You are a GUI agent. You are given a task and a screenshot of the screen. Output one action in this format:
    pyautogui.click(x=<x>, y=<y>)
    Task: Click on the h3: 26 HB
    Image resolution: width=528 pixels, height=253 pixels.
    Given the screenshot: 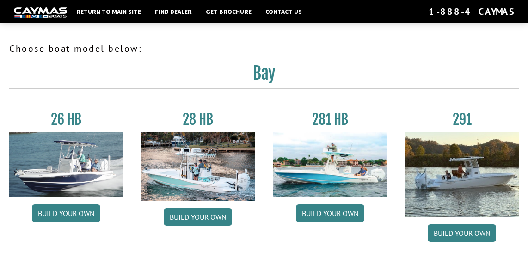 What is the action you would take?
    pyautogui.click(x=66, y=119)
    